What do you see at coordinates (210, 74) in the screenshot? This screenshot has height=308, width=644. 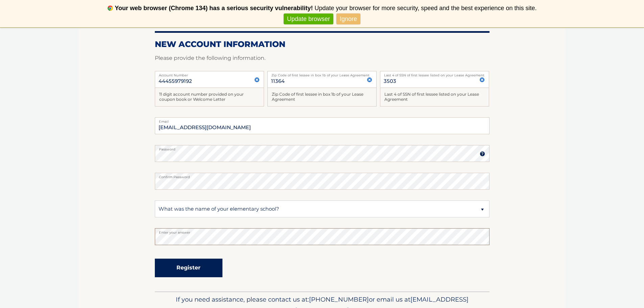 I see `label: Account Number` at bounding box center [210, 74].